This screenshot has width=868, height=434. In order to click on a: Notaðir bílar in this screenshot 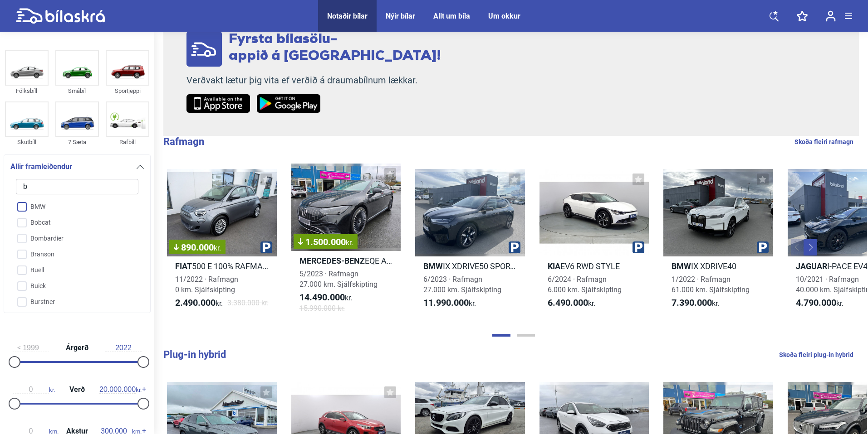, I will do `click(347, 16)`.